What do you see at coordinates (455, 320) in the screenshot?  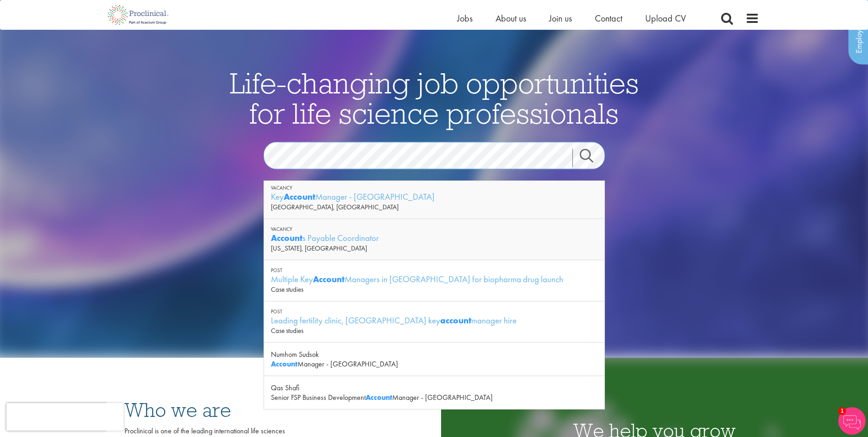 I see `strong: account` at bounding box center [455, 320].